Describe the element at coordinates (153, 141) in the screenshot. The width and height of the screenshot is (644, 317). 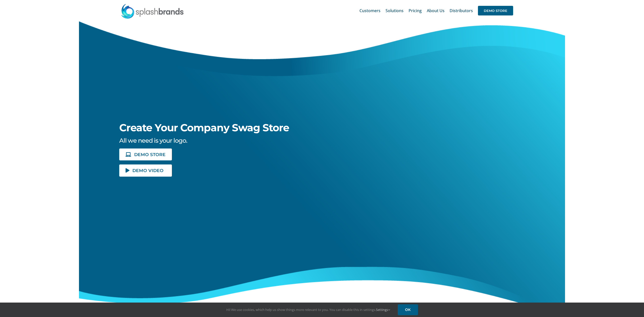
I see `span: All we need is your logo.` at that location.